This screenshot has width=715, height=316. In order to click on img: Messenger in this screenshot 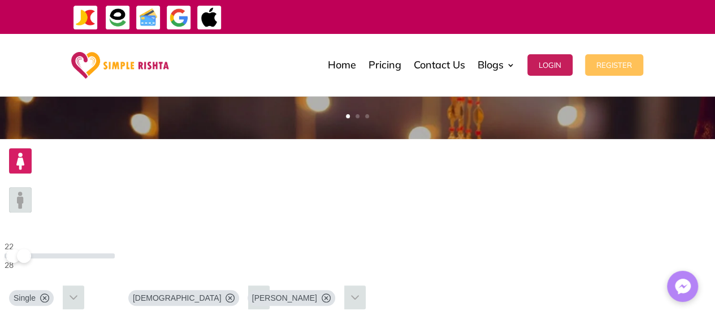, I will do `click(682, 286)`.